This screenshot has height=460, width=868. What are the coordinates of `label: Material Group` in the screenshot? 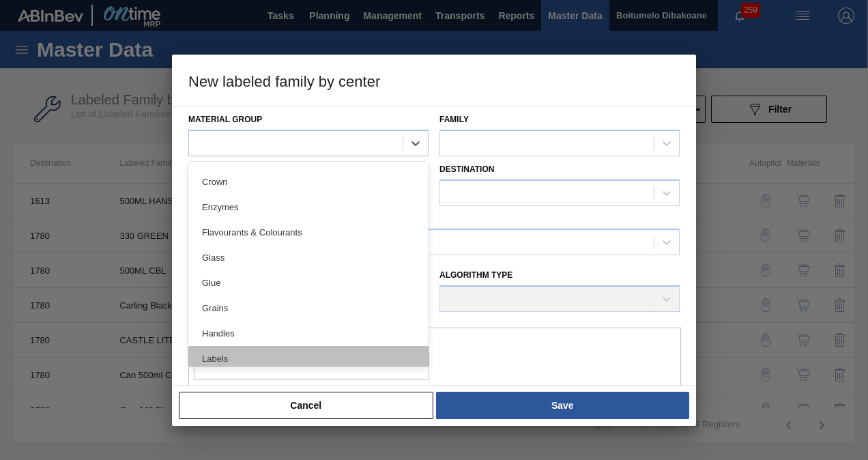 It's located at (225, 120).